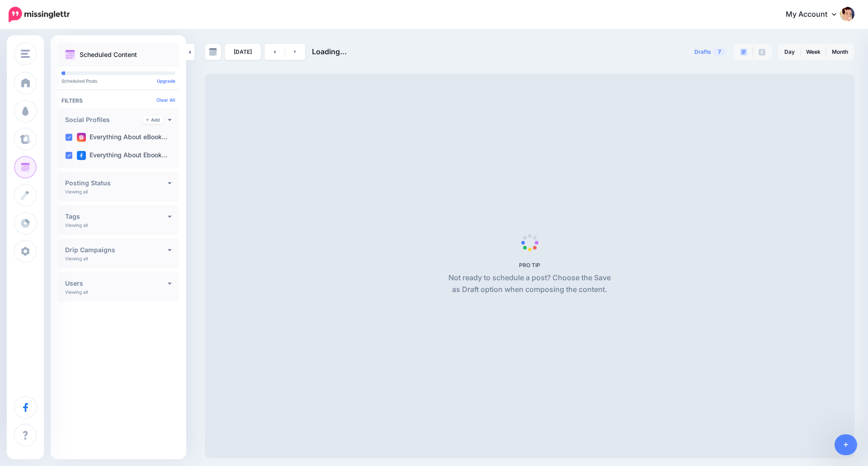 The image size is (868, 466). What do you see at coordinates (116, 250) in the screenshot?
I see `h4: Drip Campaigns` at bounding box center [116, 250].